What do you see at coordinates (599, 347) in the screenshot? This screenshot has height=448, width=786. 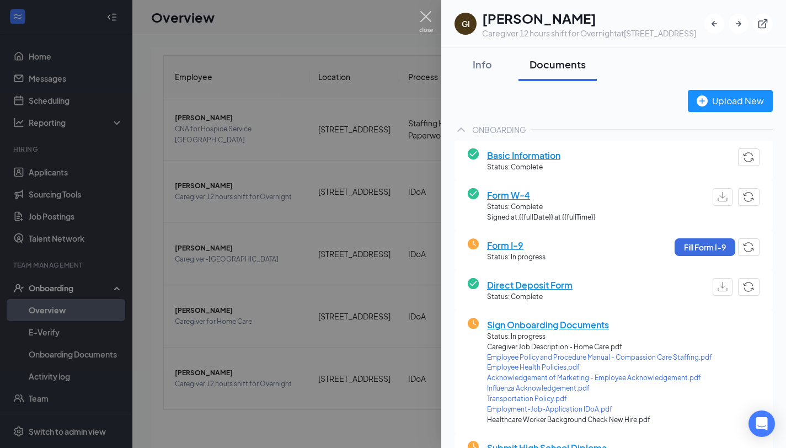 I see `span: Caregiver Job Description - Home Care.pdf` at bounding box center [599, 347].